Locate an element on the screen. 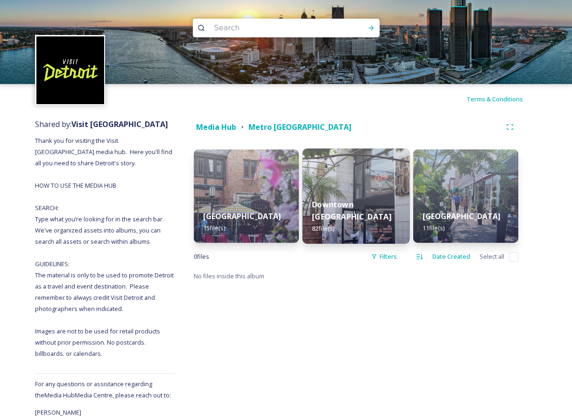 The image size is (572, 417). img: Downtown_Ferndale_photo_by_Gerard-and-Belevender-Duration-Unlimited-DMCVB-903.jpg is located at coordinates (356, 196).